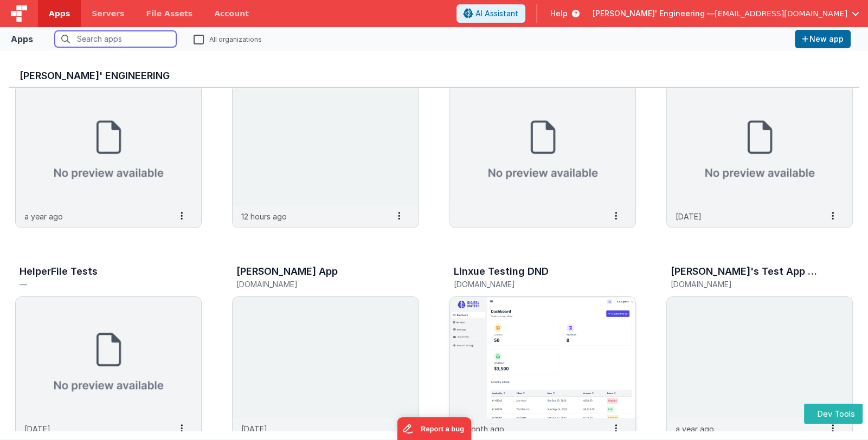 The width and height of the screenshot is (868, 440). I want to click on span: Help, so click(559, 13).